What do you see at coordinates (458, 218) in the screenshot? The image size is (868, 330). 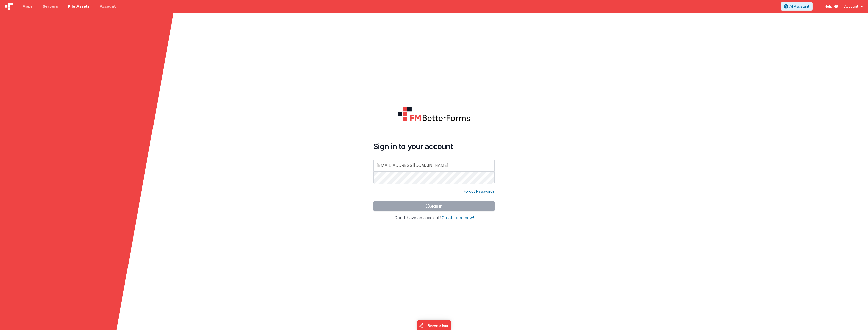 I see `button: Create one now!` at bounding box center [458, 218].